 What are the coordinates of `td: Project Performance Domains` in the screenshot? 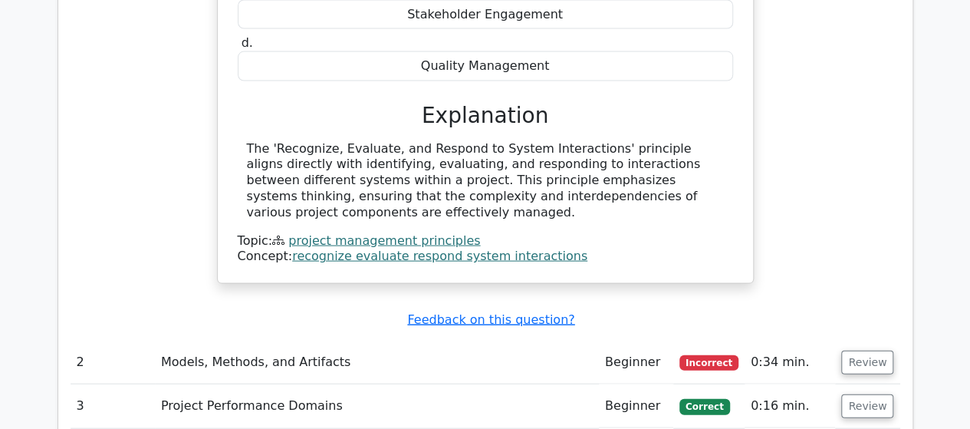 It's located at (376, 406).